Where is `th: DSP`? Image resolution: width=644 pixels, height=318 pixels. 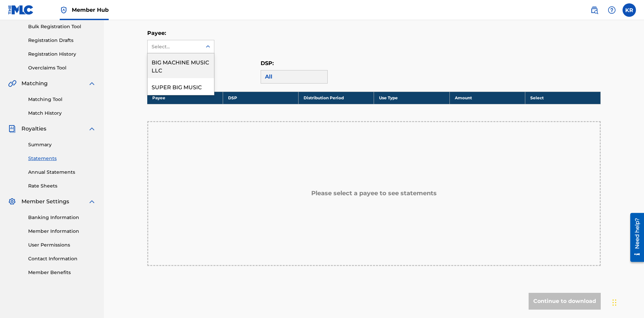 th: DSP is located at coordinates (260, 98).